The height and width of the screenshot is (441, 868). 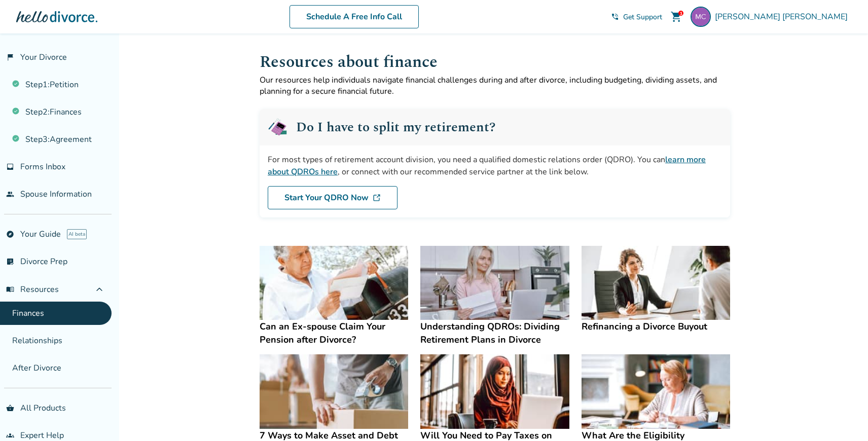 What do you see at coordinates (333, 198) in the screenshot?
I see `a: Start Your QDRO Now` at bounding box center [333, 198].